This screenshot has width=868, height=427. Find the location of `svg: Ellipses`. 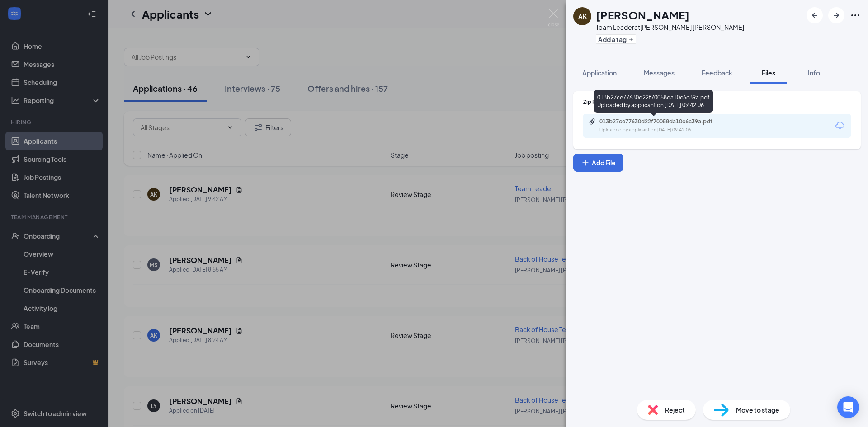

svg: Ellipses is located at coordinates (856, 15).